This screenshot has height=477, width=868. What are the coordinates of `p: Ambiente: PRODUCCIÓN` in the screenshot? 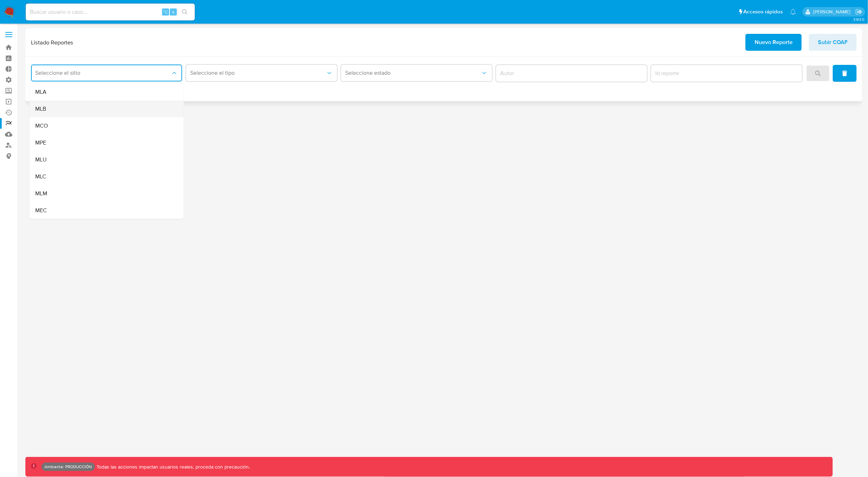 It's located at (68, 467).